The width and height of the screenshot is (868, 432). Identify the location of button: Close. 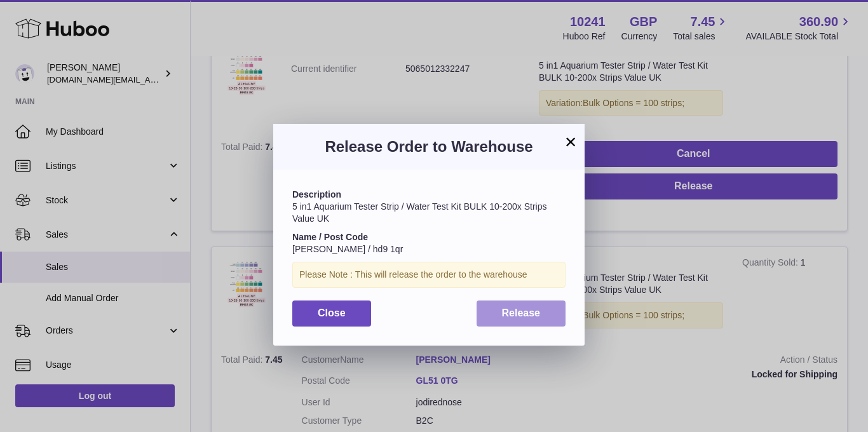
(332, 314).